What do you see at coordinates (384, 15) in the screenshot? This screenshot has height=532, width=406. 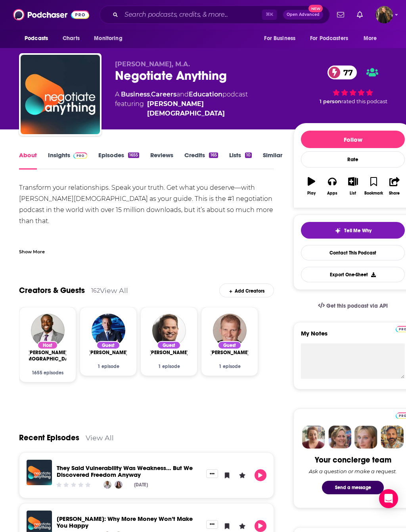 I see `span: Logged in as anamarquis` at bounding box center [384, 15].